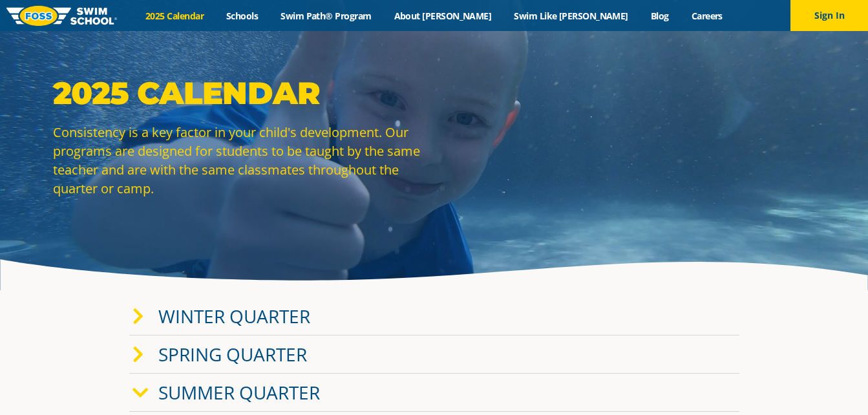  Describe the element at coordinates (659, 16) in the screenshot. I see `a: Blog` at that location.